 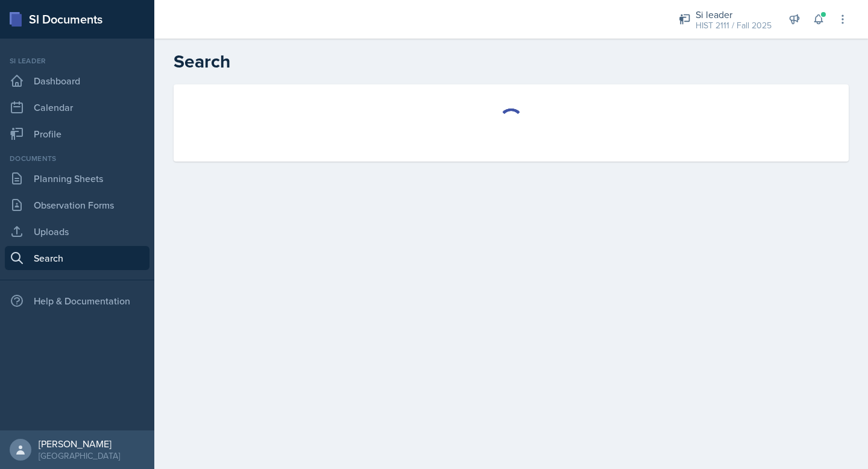 What do you see at coordinates (77, 301) in the screenshot?
I see `div: Help & Documentation` at bounding box center [77, 301].